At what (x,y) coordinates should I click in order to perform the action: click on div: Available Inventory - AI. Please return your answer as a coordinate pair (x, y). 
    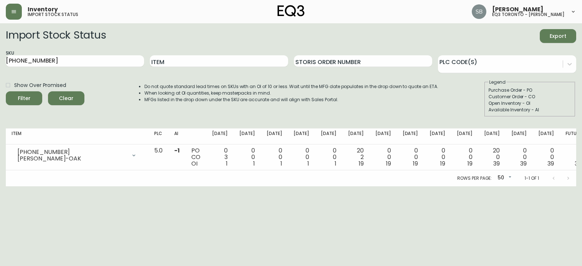
    Looking at the image, I should click on (530, 110).